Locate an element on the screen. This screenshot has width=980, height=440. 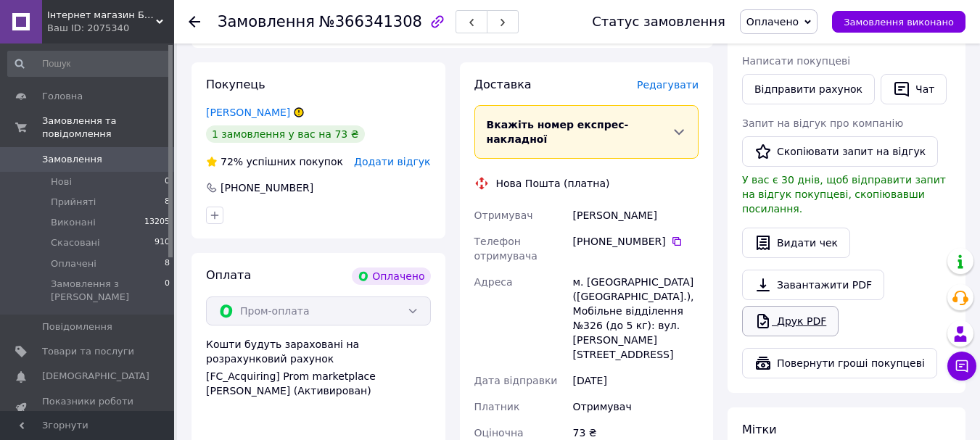
span: Виконані is located at coordinates (73, 223).